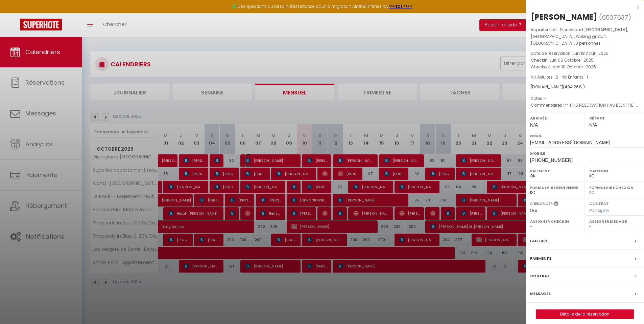  I want to click on a: Détails de la réservation, so click(585, 314).